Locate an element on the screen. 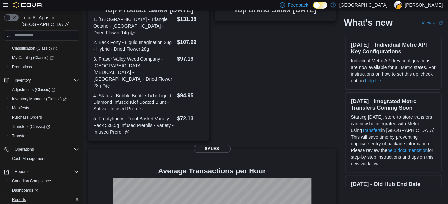  dd: $94.95 is located at coordinates (190, 95).